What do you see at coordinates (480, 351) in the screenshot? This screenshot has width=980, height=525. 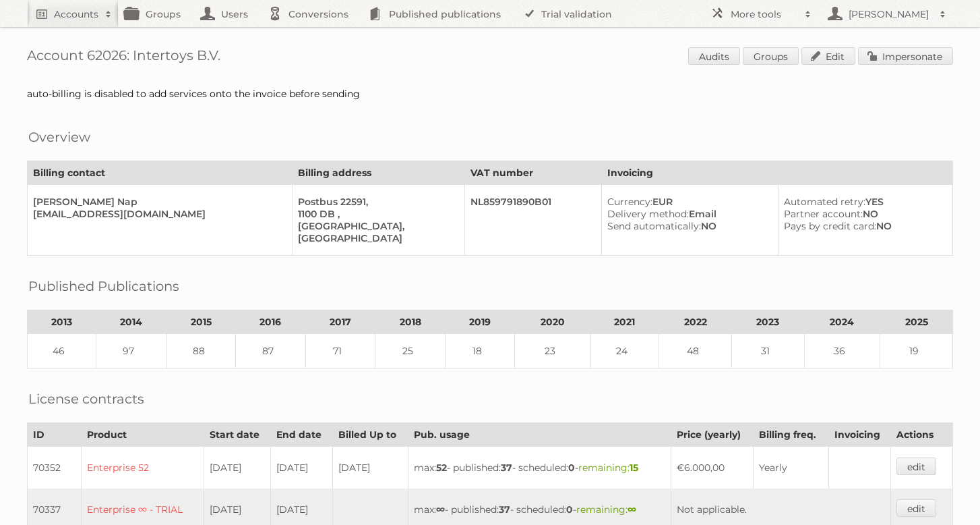 I see `td: 18` at bounding box center [480, 351].